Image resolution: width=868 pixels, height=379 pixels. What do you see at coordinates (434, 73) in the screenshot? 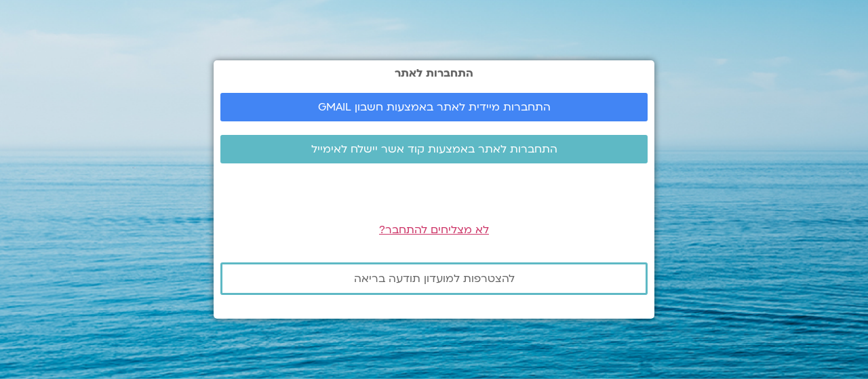
I see `h2: התחברות לאתר` at bounding box center [434, 73].